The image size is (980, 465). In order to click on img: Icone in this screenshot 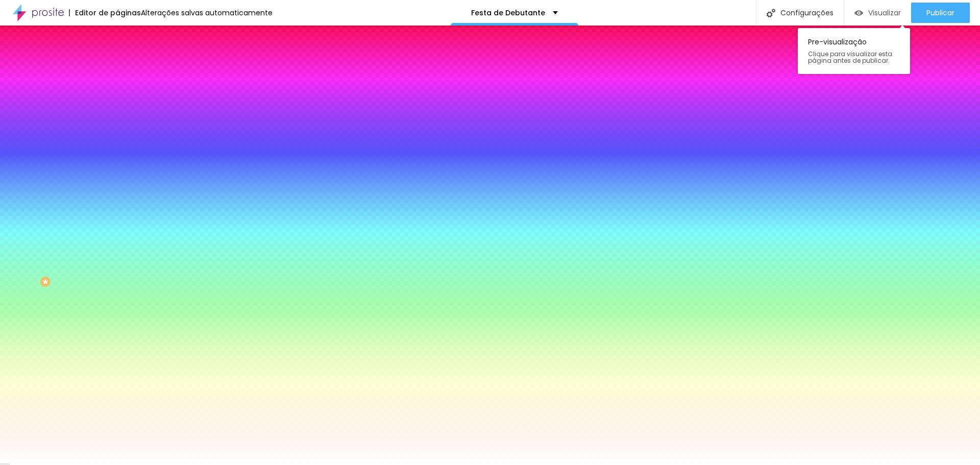, I will do `click(771, 12)`.